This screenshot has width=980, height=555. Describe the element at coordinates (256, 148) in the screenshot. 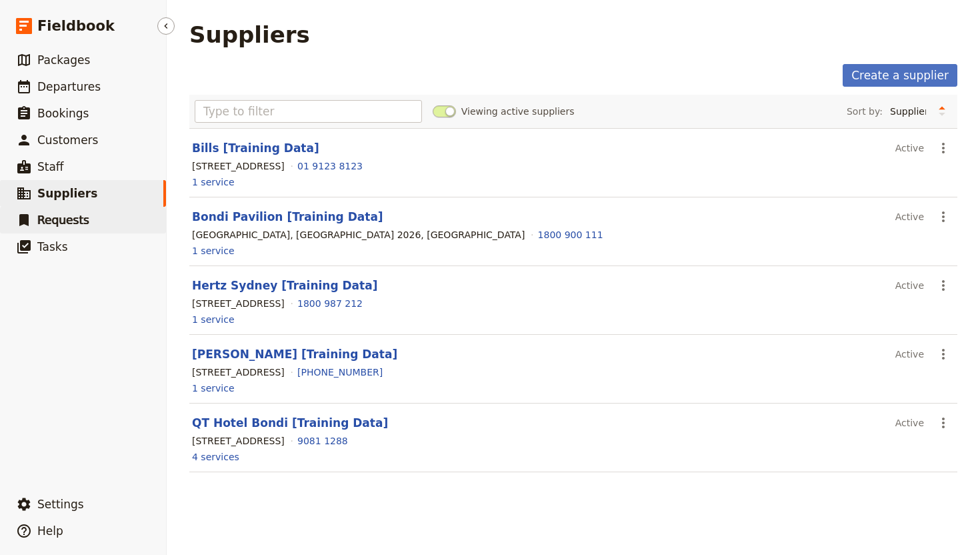

I see `a: Bills [Training Data]` at that location.